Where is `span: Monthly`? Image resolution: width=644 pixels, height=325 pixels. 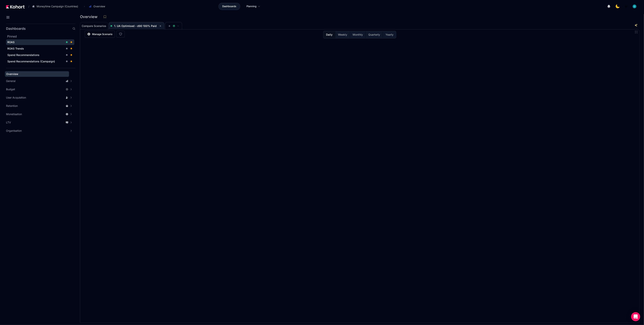
span: Monthly is located at coordinates (358, 35).